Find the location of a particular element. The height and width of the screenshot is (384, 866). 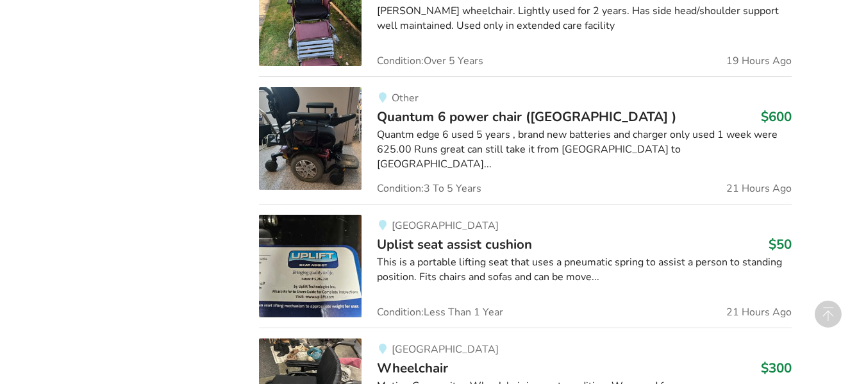

h3: $600 is located at coordinates (777, 117).